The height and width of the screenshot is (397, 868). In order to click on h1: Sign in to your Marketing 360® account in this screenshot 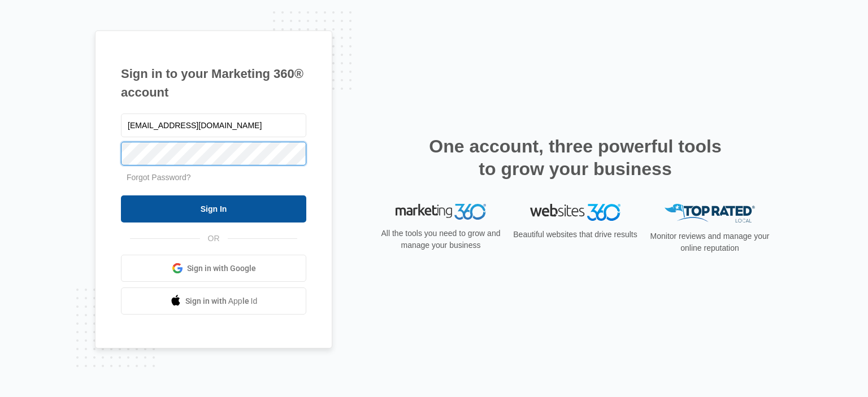, I will do `click(213, 83)`.